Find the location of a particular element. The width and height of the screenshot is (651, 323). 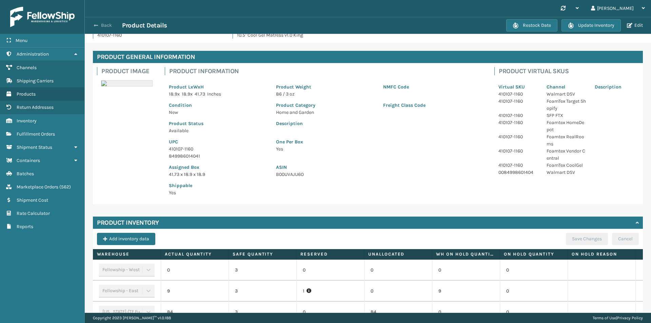

label: Unallocated is located at coordinates (398, 254).